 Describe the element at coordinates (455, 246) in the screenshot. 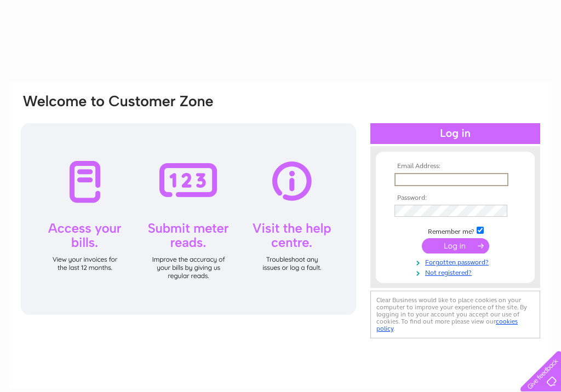

I see `input: Submit` at that location.